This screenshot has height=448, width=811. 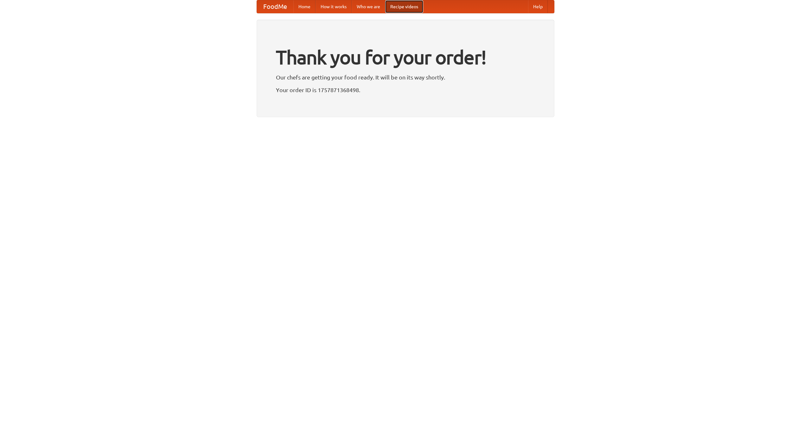 I want to click on p: Our chefs are getting your food ready. It will be on its way shortly., so click(x=406, y=77).